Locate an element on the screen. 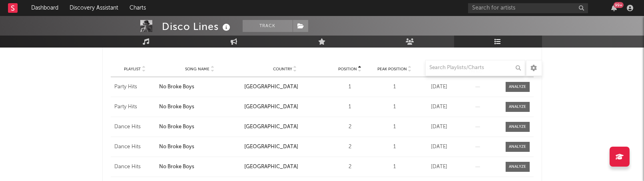  div: Disco Lines is located at coordinates (198, 26).